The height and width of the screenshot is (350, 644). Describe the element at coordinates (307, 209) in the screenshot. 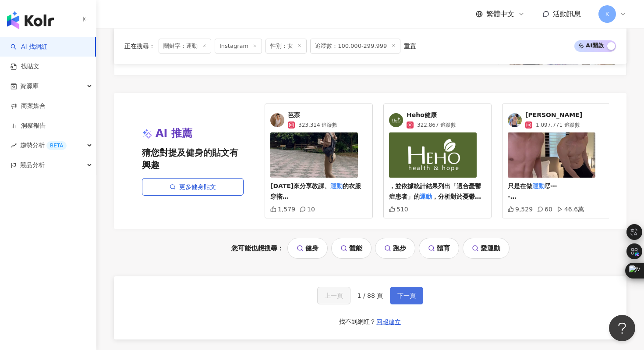

I see `div: 10` at that location.